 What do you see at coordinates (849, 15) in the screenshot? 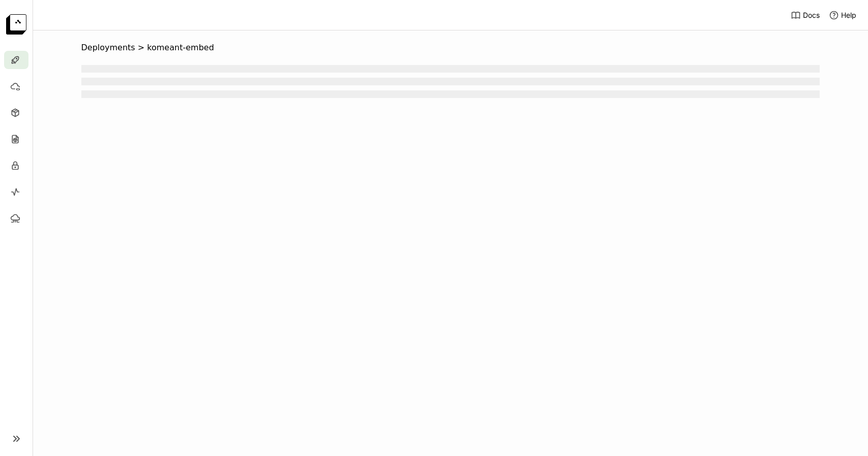
I see `span: Help` at bounding box center [849, 15].